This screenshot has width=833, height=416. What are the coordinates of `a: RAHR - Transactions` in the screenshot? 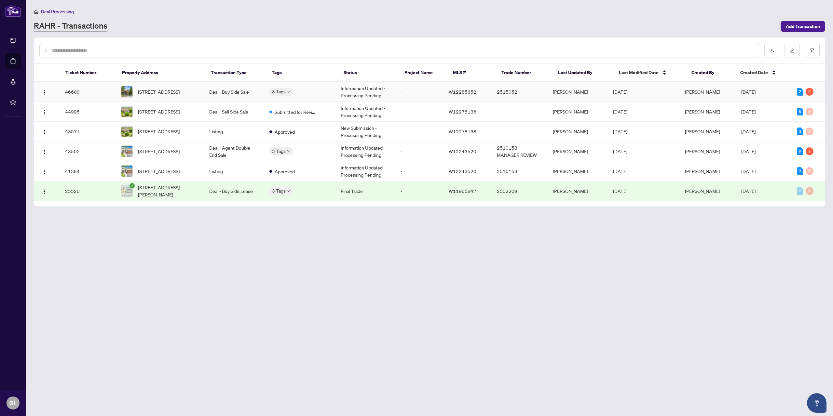 It's located at (71, 26).